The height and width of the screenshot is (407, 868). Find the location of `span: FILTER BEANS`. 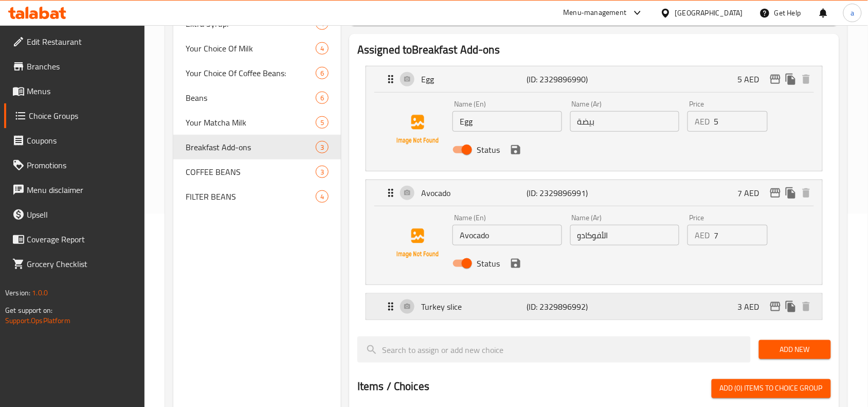

span: FILTER BEANS is located at coordinates (250, 196).